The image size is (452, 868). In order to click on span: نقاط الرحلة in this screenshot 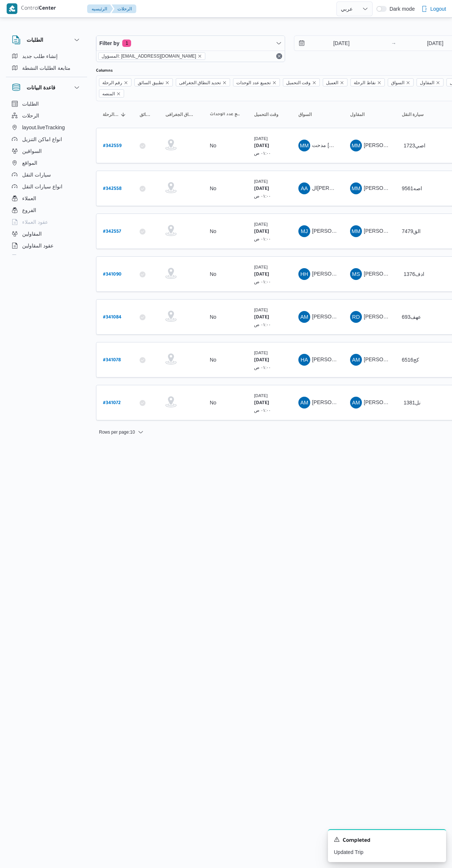, I will do `click(367, 82)`.